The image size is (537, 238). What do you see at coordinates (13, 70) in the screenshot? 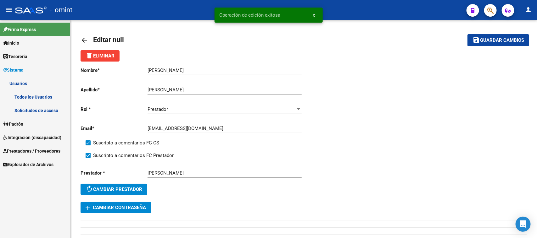
I see `span: Sistema` at bounding box center [13, 70].